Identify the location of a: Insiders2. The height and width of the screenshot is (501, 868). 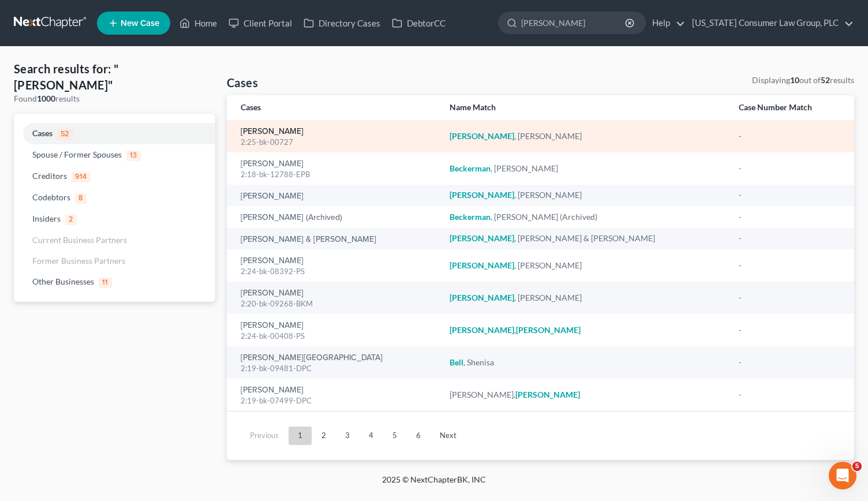
(114, 219).